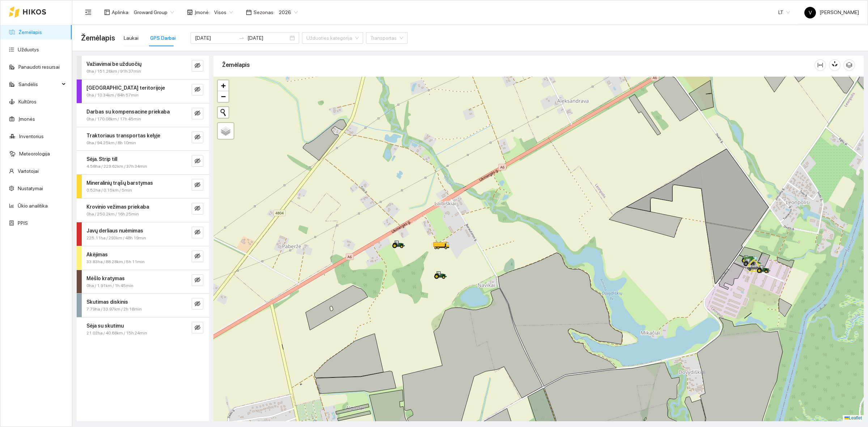  What do you see at coordinates (30, 32) in the screenshot?
I see `a: Žemėlapis` at bounding box center [30, 32].